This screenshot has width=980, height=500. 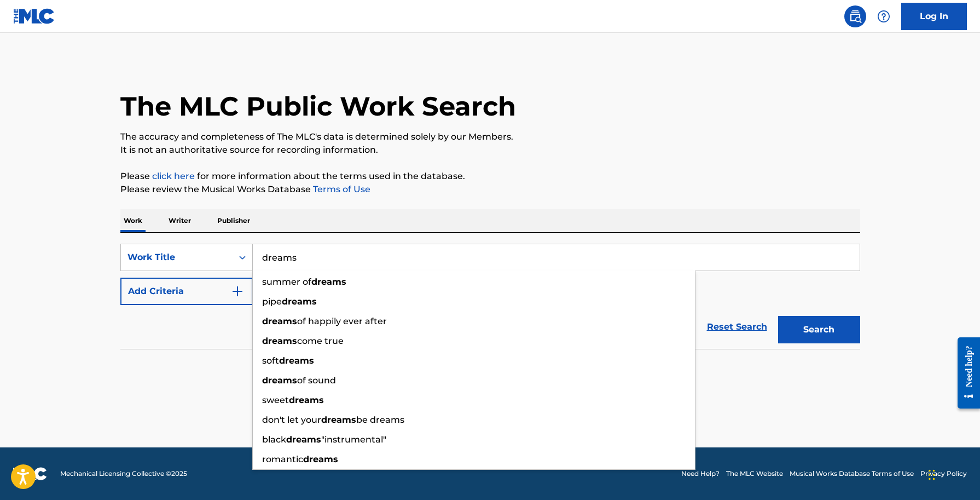 I want to click on a: Reset Search, so click(x=737, y=327).